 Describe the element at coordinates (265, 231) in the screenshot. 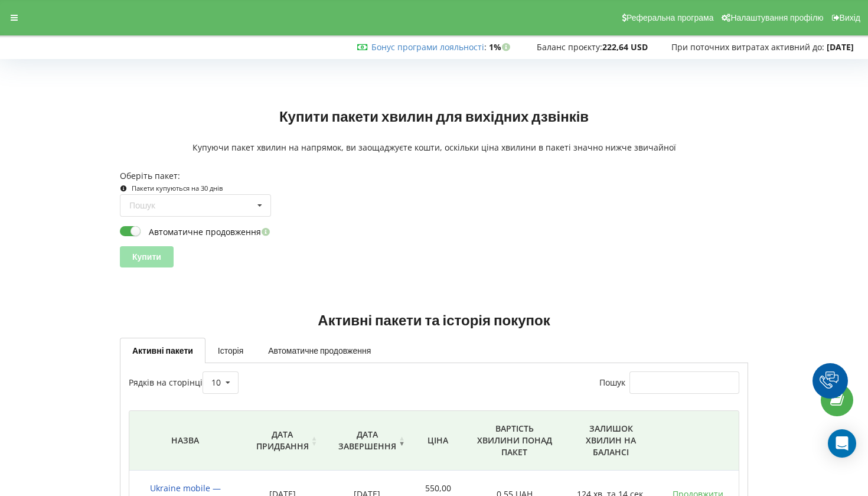

I see `i: Увімкніть цю опцію, щоб автоматично продовжувати дію пакету в день її завершення. Кошти на продов...` at that location.